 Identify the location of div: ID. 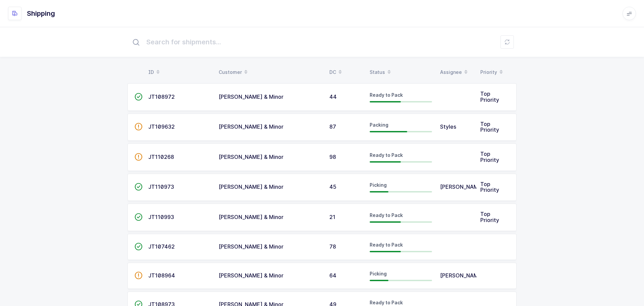
(179, 73).